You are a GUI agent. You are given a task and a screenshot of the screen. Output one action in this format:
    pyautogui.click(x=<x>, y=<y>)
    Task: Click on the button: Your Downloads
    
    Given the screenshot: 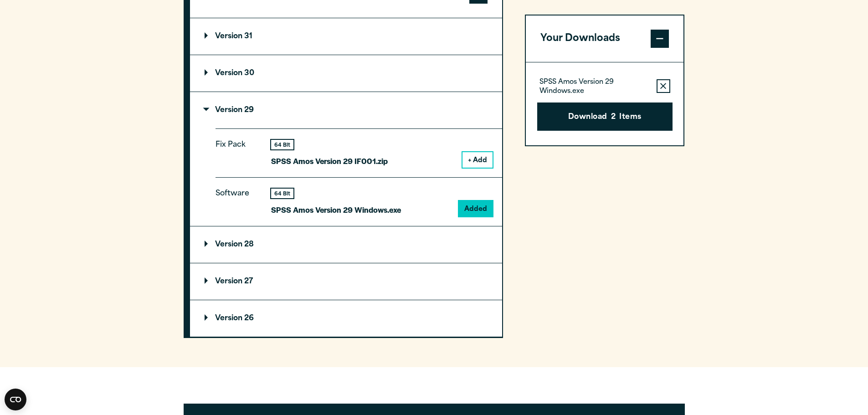 What is the action you would take?
    pyautogui.click(x=604, y=39)
    